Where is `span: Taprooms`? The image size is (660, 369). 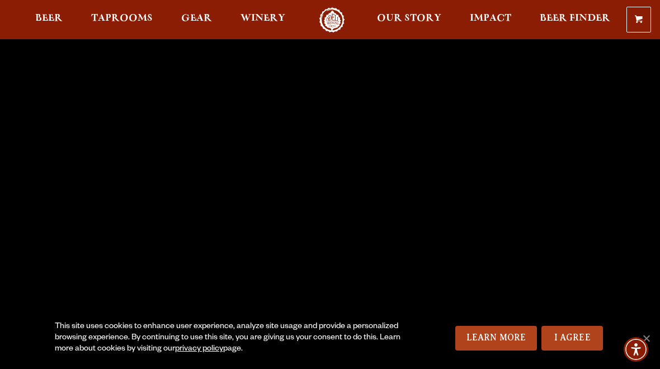 span: Taprooms is located at coordinates (122, 18).